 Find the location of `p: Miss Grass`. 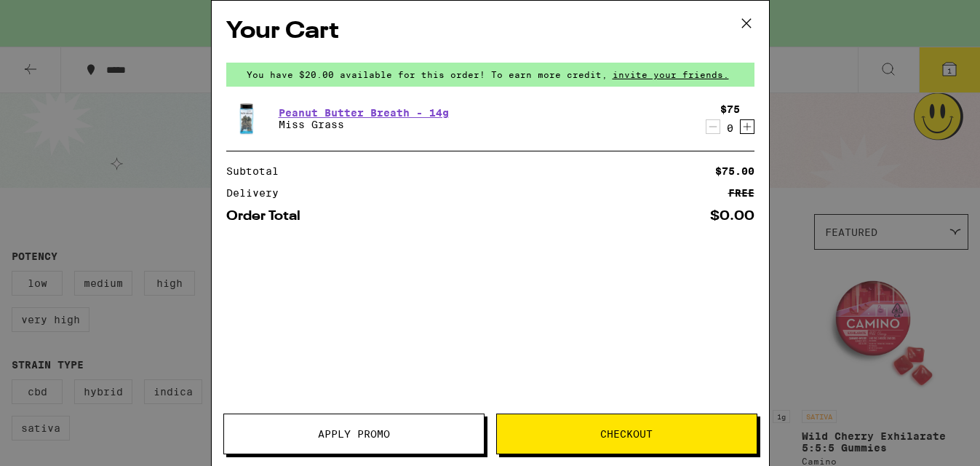

p: Miss Grass is located at coordinates (364, 125).